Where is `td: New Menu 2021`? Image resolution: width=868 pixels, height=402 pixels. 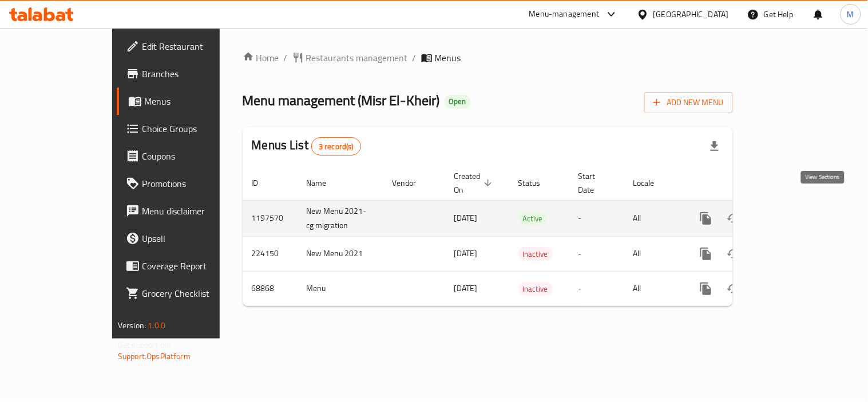
td: New Menu 2021 is located at coordinates (340, 254).